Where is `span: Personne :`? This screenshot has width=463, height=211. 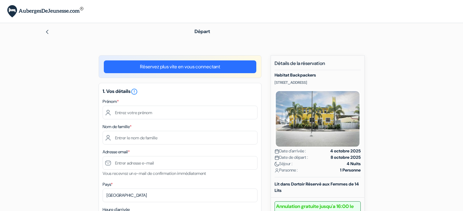
span: Personne : is located at coordinates (286, 170).